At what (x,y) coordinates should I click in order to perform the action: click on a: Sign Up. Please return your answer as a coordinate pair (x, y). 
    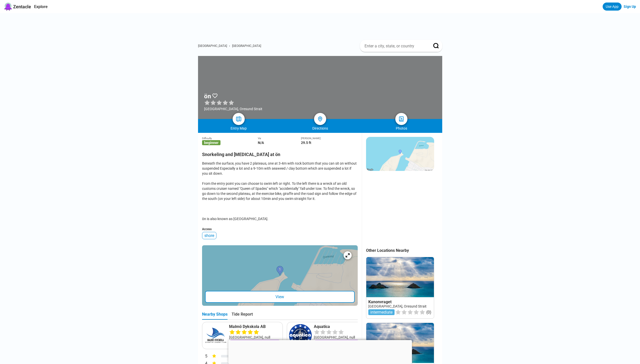
    Looking at the image, I should click on (630, 7).